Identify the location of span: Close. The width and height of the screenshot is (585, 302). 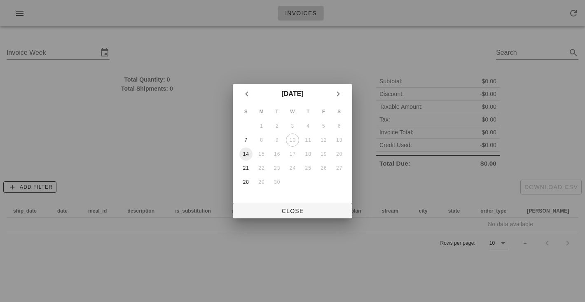
(293, 211).